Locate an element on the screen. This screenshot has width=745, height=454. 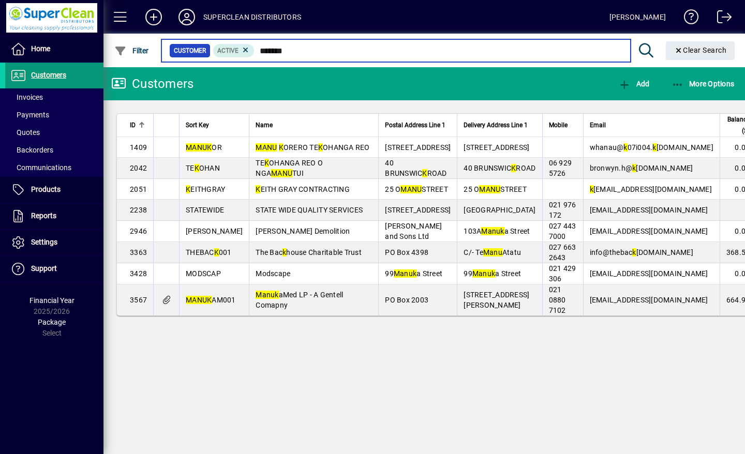
span: 103A a Street is located at coordinates (497, 231).